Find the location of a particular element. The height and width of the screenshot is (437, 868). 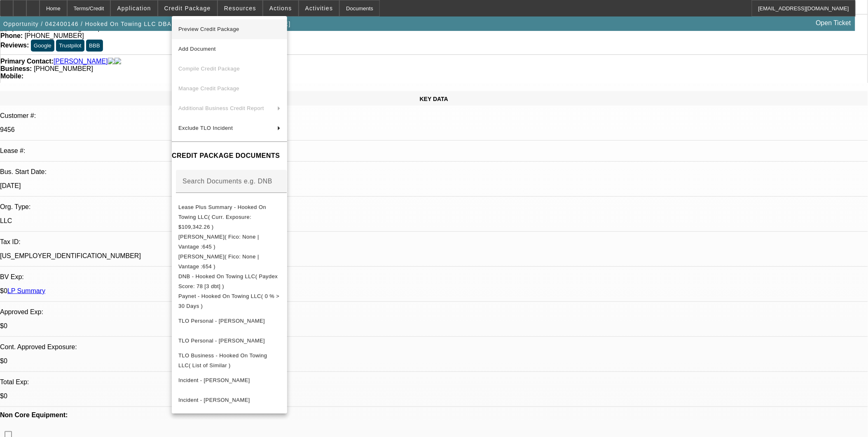

button: Transunion - Hernandez, Ernie( Fico: None | Vantage :654 ) is located at coordinates (230, 261).